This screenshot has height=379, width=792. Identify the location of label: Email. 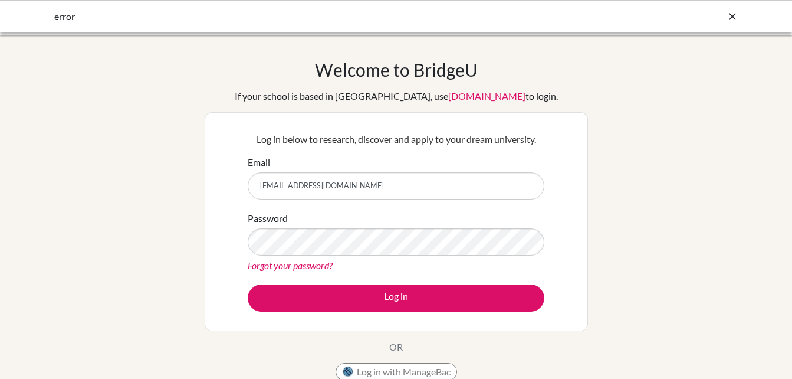
(259, 162).